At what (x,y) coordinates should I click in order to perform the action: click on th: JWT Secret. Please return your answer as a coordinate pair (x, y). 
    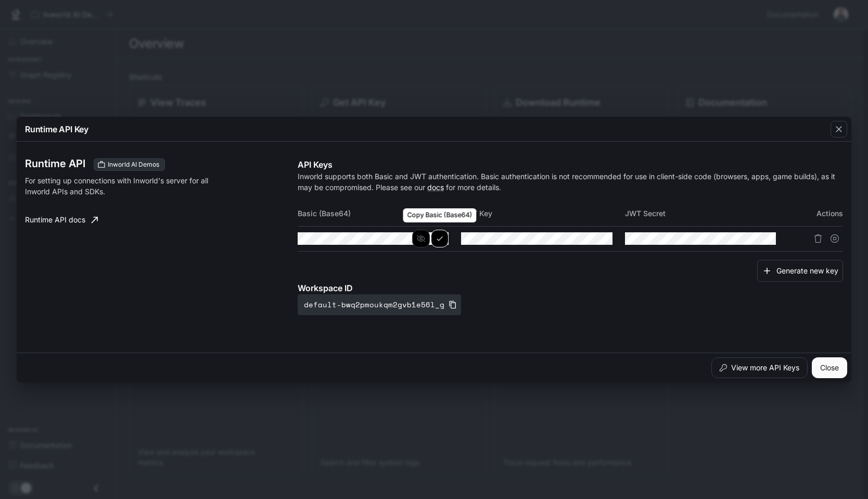
    Looking at the image, I should click on (707, 213).